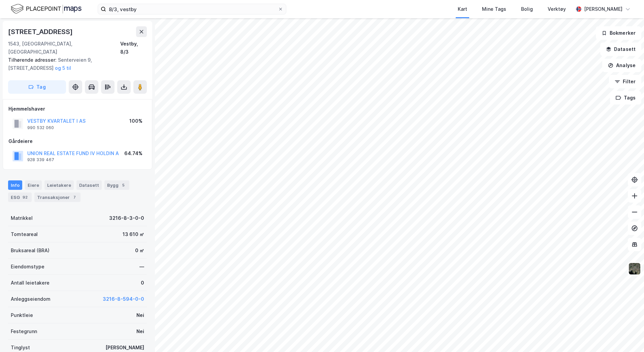 The height and width of the screenshot is (352, 644). What do you see at coordinates (77, 141) in the screenshot?
I see `div: Gårdeiere` at bounding box center [77, 141].